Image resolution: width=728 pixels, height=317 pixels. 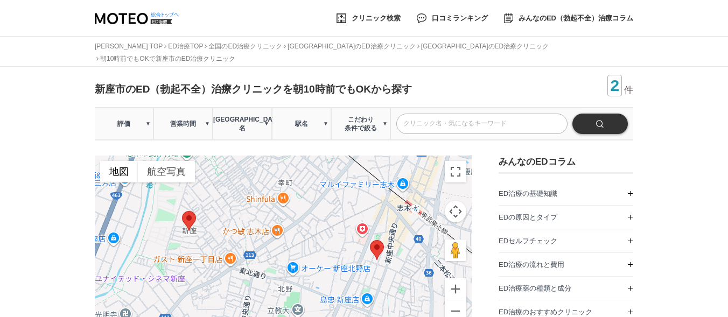 I want to click on a: ED治療薬の種類と成分, so click(x=566, y=288).